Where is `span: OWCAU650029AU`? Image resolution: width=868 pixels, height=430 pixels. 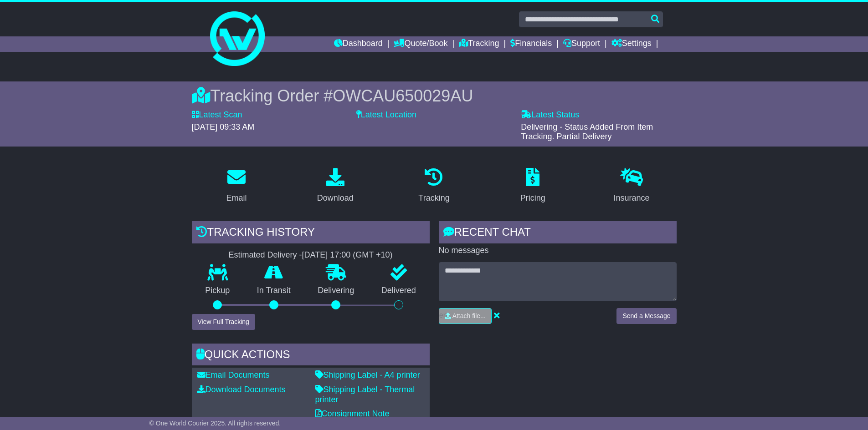
span: OWCAU650029AU is located at coordinates (403, 95).